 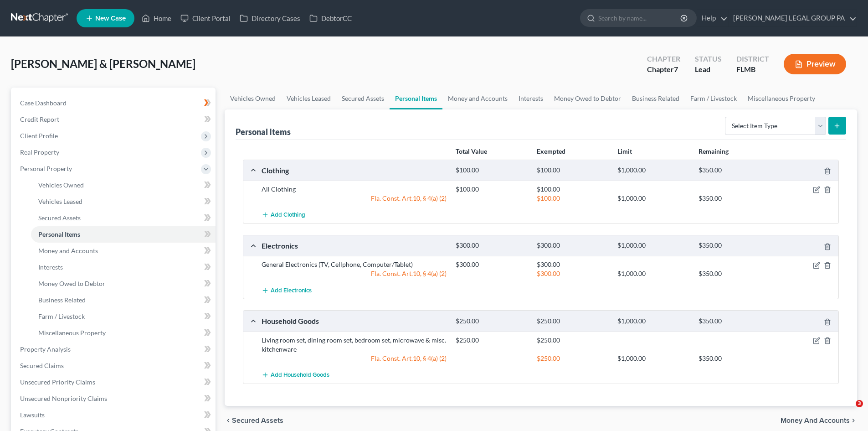 I want to click on span: Unsecured Nonpriority Claims, so click(x=64, y=398).